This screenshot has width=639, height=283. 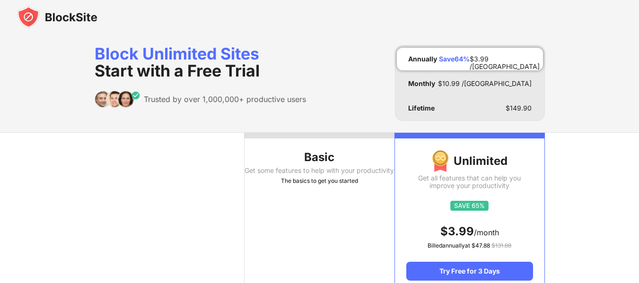 What do you see at coordinates (457, 231) in the screenshot?
I see `span: $ 3.99` at bounding box center [457, 231].